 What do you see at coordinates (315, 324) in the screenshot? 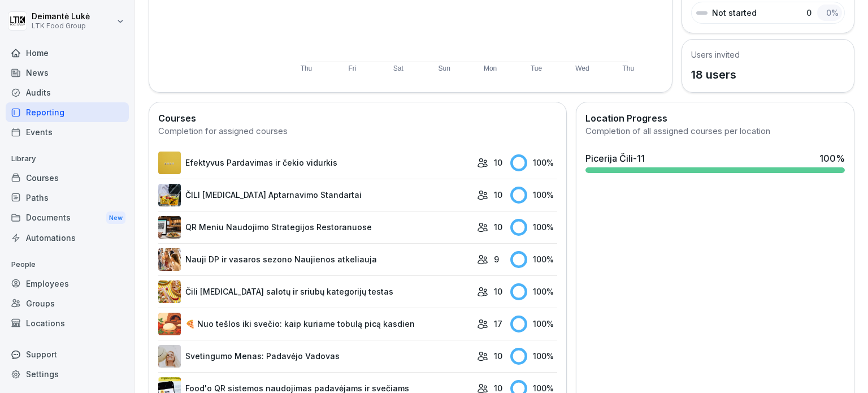
I see `a: 🍕 Nuo tešlos iki svečio: kaip kuriame tobulą picą kasdien` at bounding box center [315, 324].